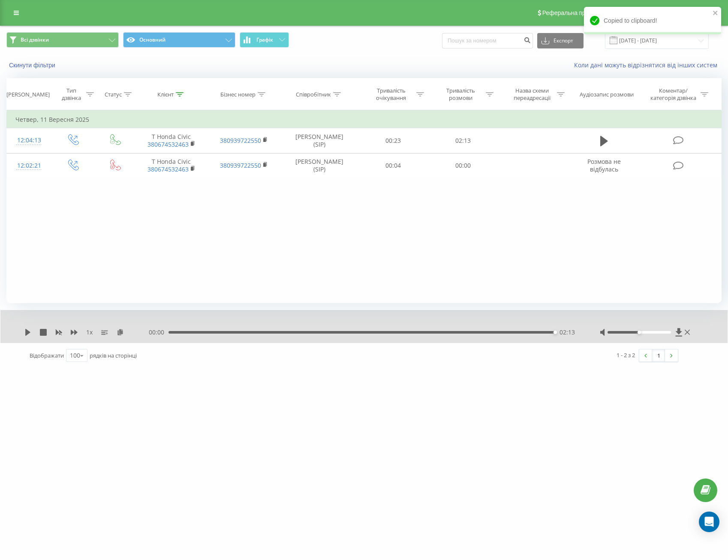 This screenshot has width=728, height=560. Describe the element at coordinates (462, 165) in the screenshot. I see `td: 00:00` at that location.